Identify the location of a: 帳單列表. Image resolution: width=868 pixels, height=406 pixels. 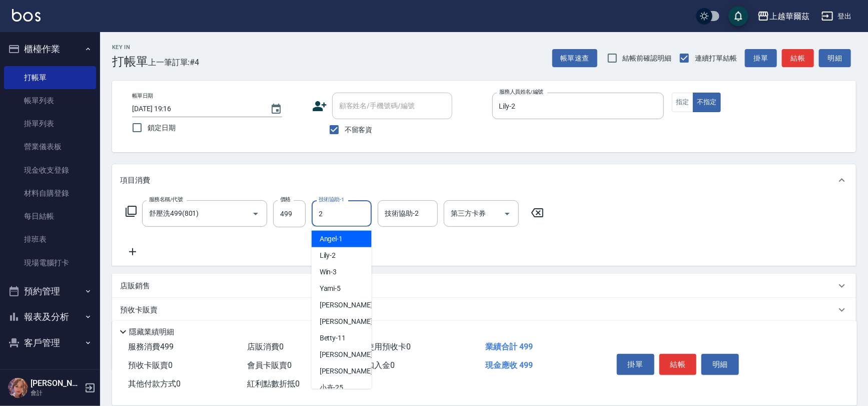
(50, 101).